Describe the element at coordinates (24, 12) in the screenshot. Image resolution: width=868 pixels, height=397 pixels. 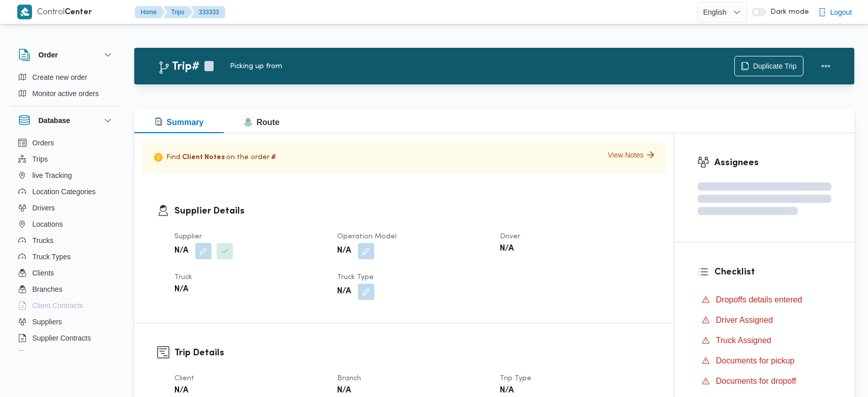
I see `img: X8yXhbKr1z7QwAAAABJRU5ErkJggg==` at that location.